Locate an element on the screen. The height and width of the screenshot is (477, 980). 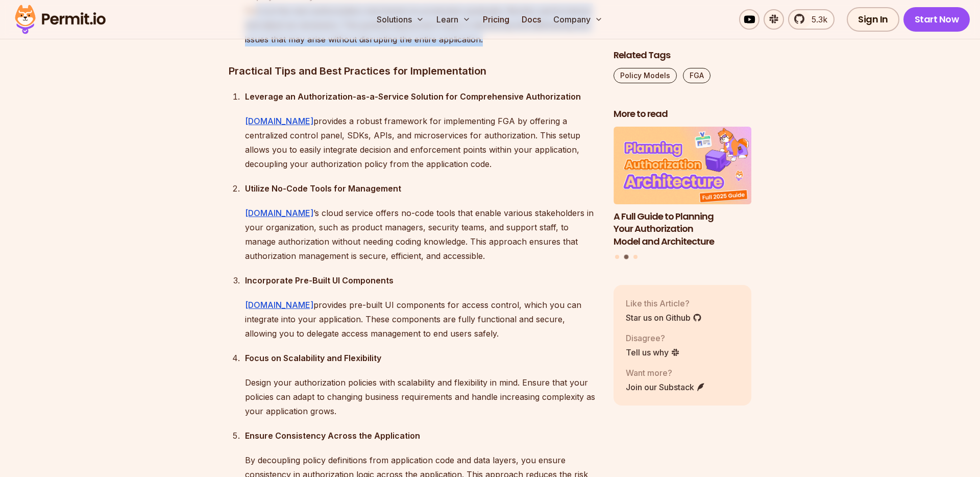
a: Join our Substack is located at coordinates (665, 387).